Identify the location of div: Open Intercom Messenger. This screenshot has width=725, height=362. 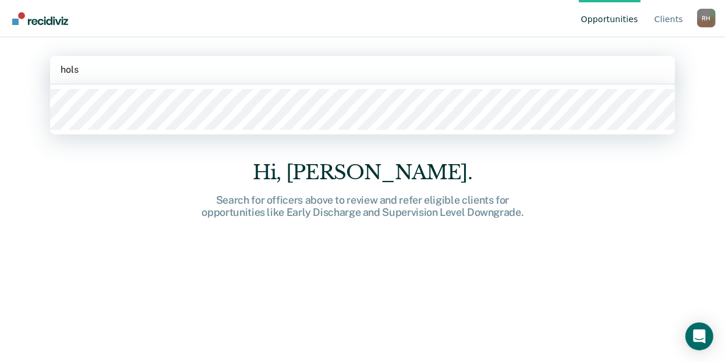
(700, 337).